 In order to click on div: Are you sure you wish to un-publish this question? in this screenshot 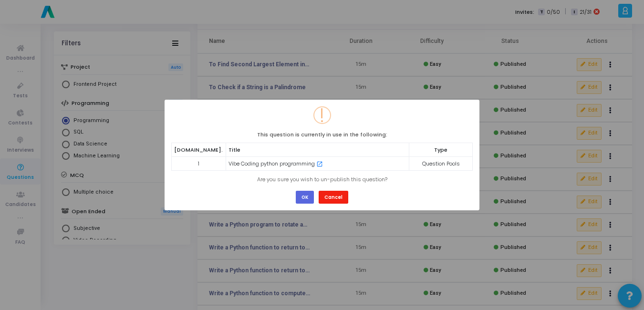, I will do `click(322, 179)`.